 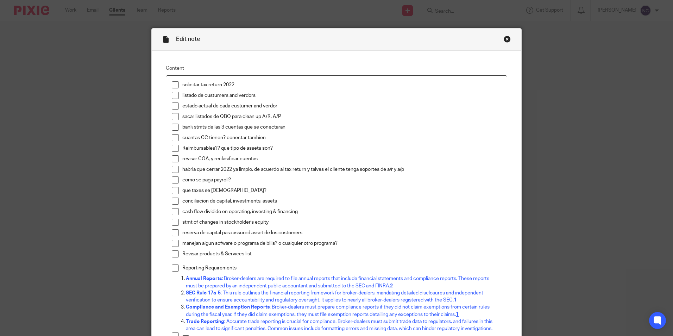 What do you see at coordinates (342, 212) in the screenshot?
I see `p: cash flow dividido en operating, investing & financing` at bounding box center [342, 212].